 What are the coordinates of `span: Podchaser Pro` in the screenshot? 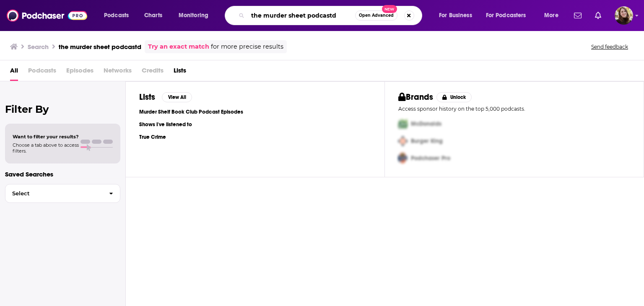 It's located at (430, 158).